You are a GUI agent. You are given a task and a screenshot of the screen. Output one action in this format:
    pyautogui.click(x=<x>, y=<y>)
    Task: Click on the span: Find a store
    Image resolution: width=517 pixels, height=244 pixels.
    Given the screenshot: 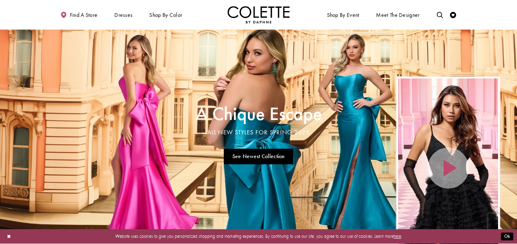 What is the action you would take?
    pyautogui.click(x=84, y=15)
    